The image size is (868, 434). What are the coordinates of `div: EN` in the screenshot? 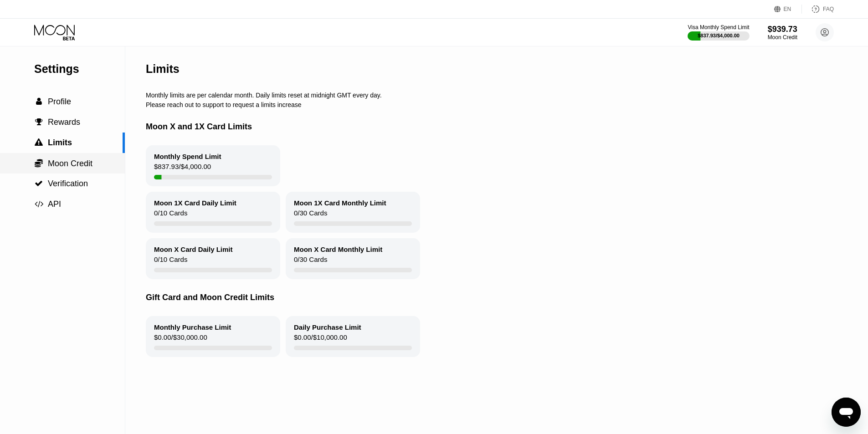 It's located at (787, 9).